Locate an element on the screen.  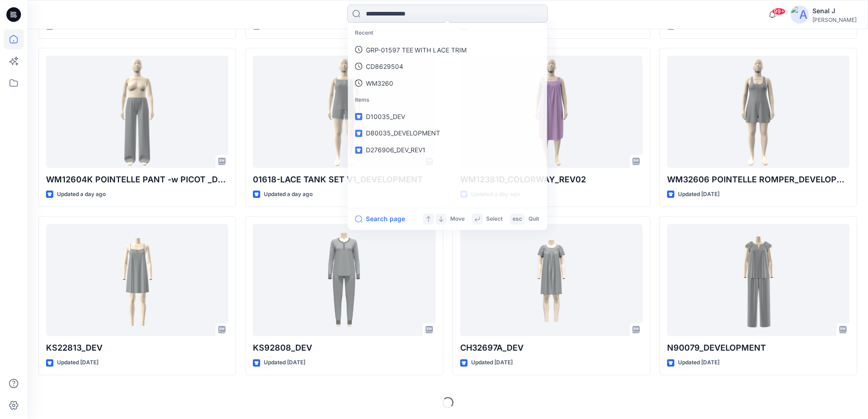
a: WM32606 POINTELLE ROMPER_DEVELOPMENT is located at coordinates (758, 112).